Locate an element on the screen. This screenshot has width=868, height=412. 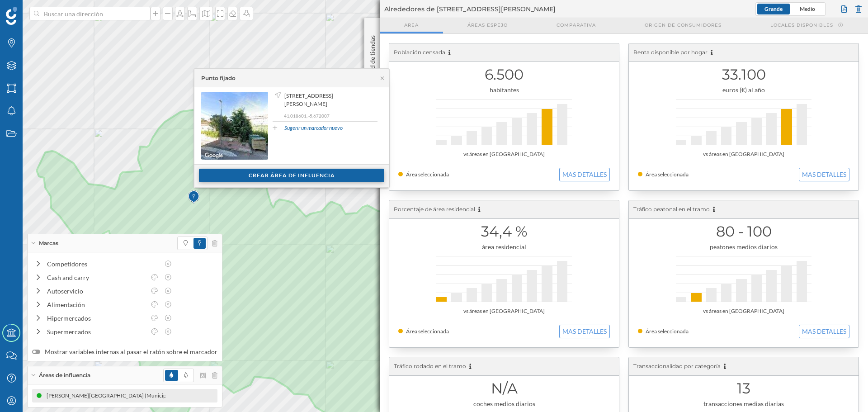
span: Soporte is located at coordinates (34, 11).